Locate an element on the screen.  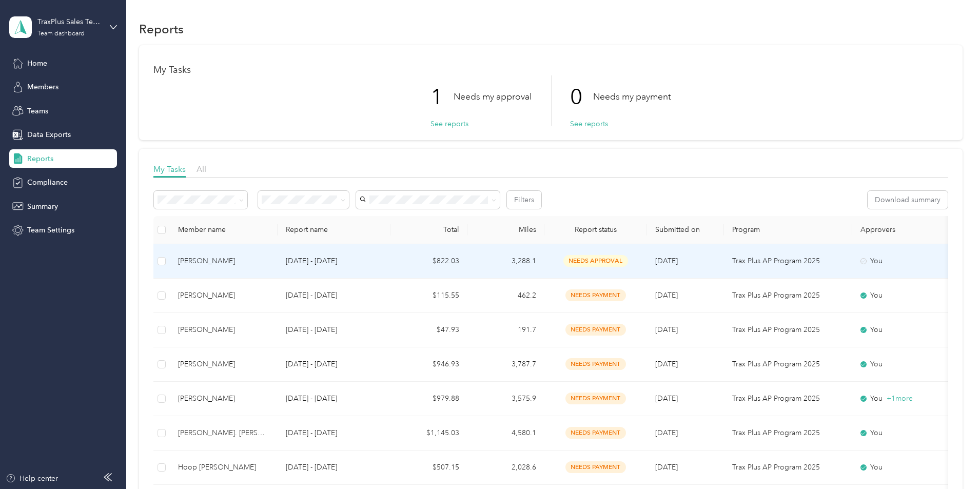
th: Report name is located at coordinates (334, 230).